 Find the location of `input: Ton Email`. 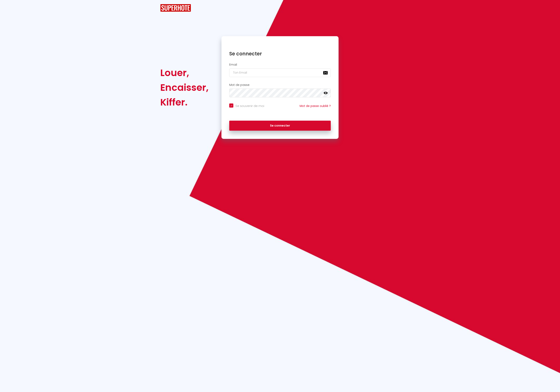

input: Ton Email is located at coordinates (280, 73).